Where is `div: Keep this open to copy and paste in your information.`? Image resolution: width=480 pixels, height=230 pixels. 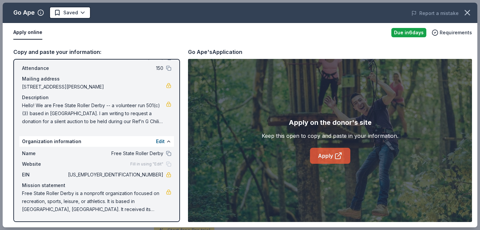 div: Keep this open to copy and paste in your information. is located at coordinates (330, 136).